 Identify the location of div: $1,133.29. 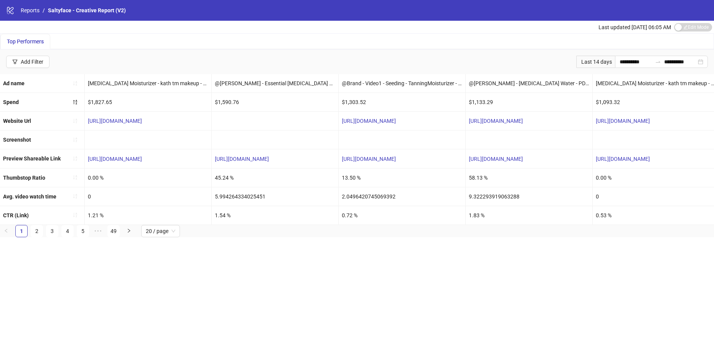
(529, 102).